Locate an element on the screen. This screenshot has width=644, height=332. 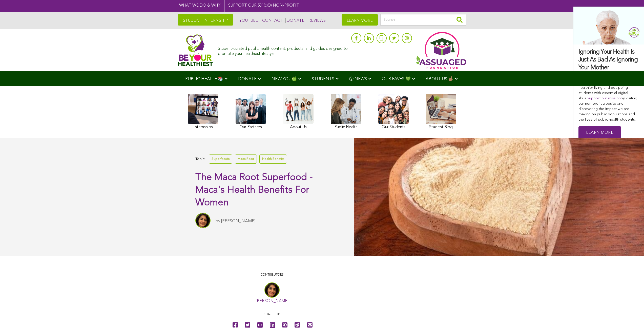
span: STUDENTS is located at coordinates (323, 79).